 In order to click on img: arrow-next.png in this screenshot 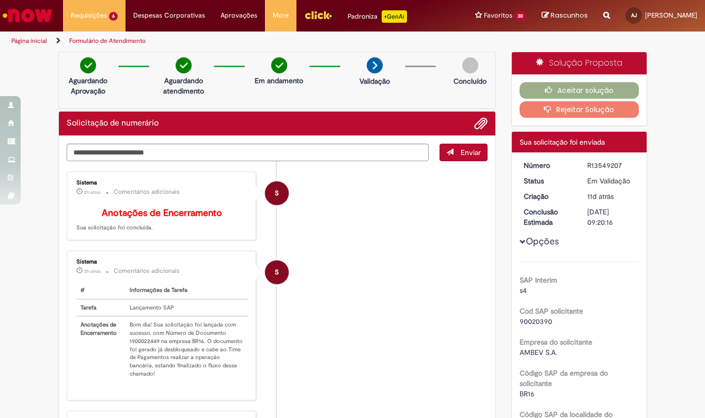, I will do `click(375, 65)`.